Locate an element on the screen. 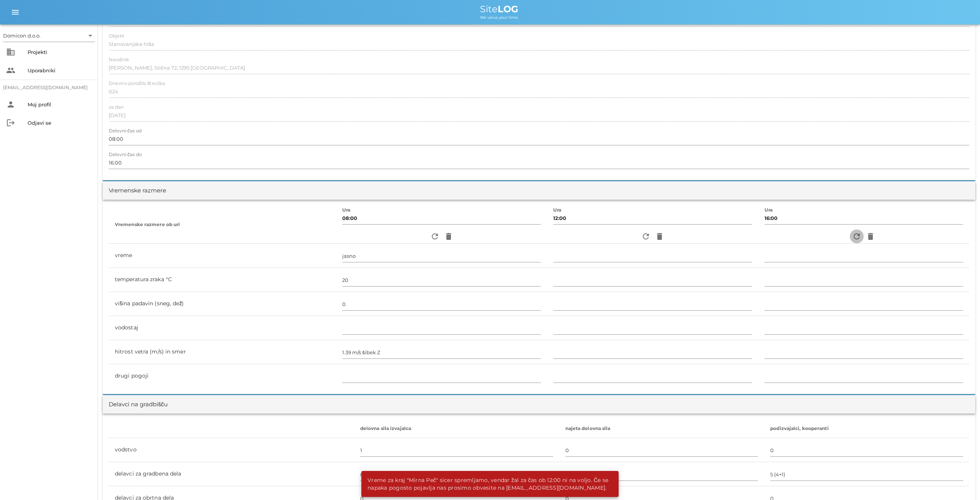 The image size is (980, 500). th: Vremenske razmere ob uri is located at coordinates (222, 225).